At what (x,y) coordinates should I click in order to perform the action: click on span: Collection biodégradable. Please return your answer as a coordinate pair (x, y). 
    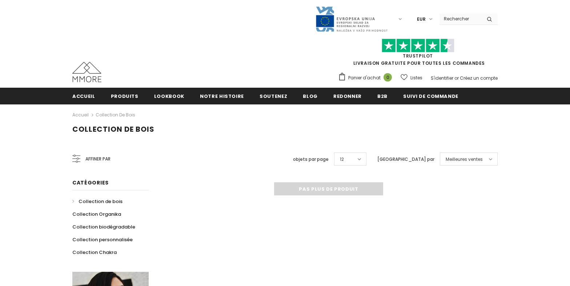
    Looking at the image, I should click on (104, 227).